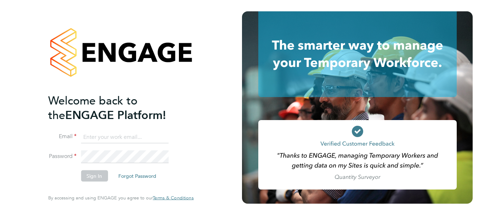 The image size is (484, 215). What do you see at coordinates (62, 137) in the screenshot?
I see `label: Email` at bounding box center [62, 137].